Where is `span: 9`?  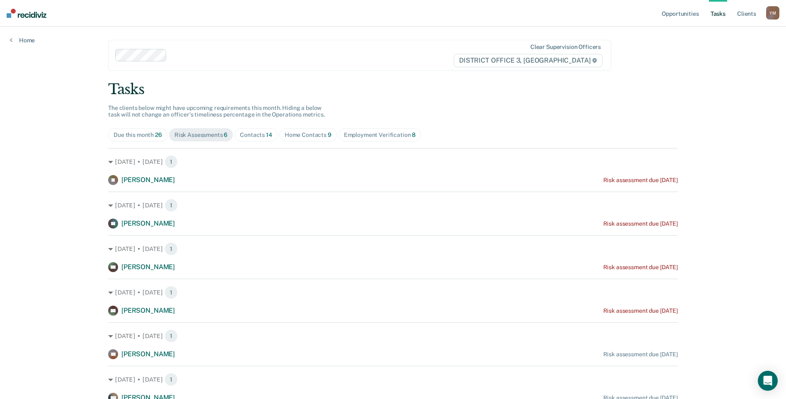 span: 9 is located at coordinates (329, 135).